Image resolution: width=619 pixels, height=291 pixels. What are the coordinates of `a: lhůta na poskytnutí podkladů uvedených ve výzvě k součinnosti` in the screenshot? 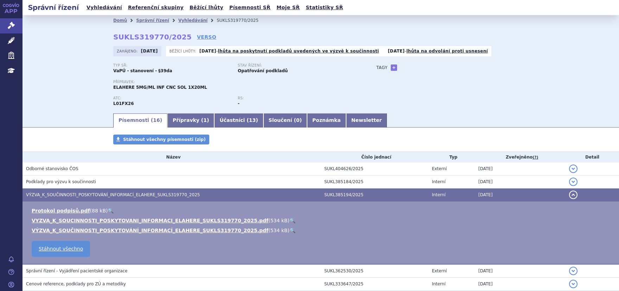 It's located at (299, 51).